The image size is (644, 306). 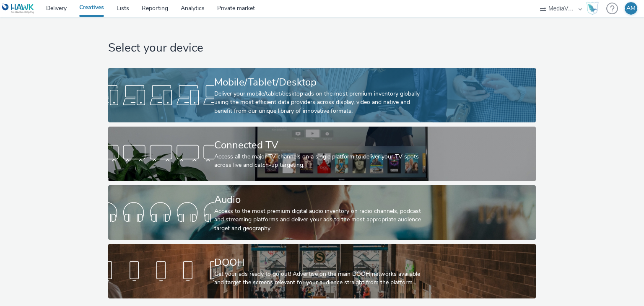 I want to click on div: DOOH, so click(x=320, y=262).